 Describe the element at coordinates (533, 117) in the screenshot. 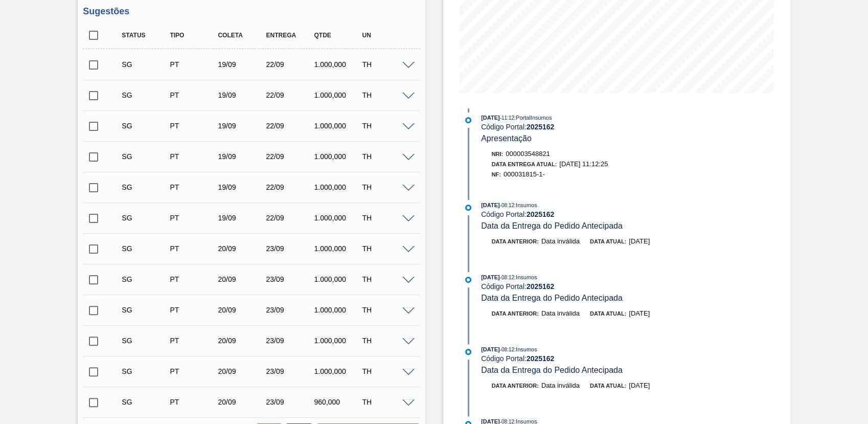

I see `span: : PortalInsumos` at that location.